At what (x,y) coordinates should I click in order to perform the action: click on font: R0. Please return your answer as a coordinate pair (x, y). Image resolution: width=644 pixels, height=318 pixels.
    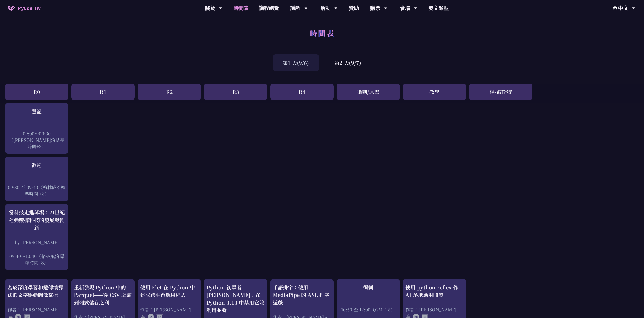
    Looking at the image, I should click on (37, 92).